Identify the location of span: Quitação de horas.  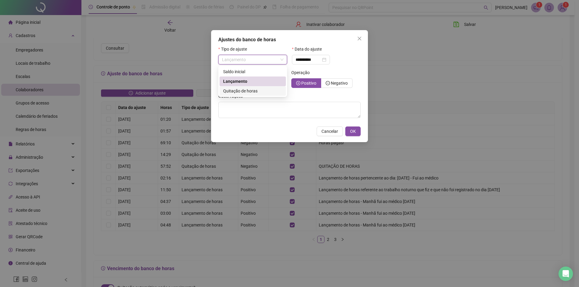
(240, 91).